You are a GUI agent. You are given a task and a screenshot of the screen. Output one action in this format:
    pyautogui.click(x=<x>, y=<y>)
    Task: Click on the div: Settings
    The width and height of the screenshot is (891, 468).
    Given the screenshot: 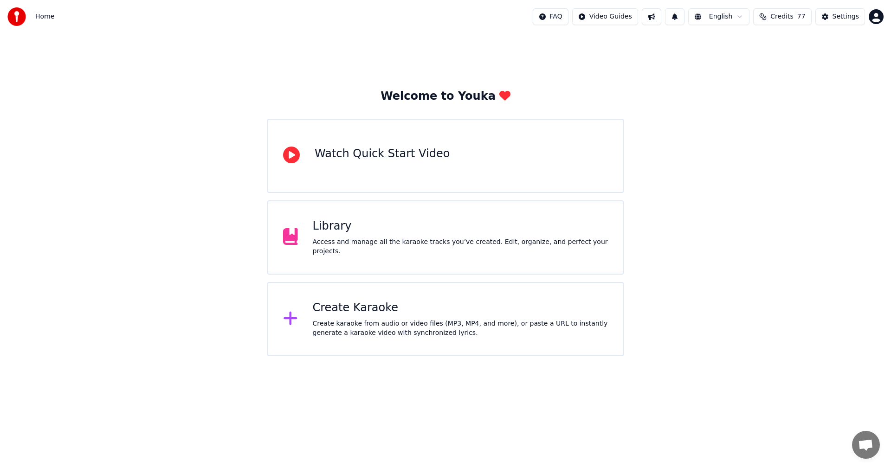 What is the action you would take?
    pyautogui.click(x=845, y=17)
    